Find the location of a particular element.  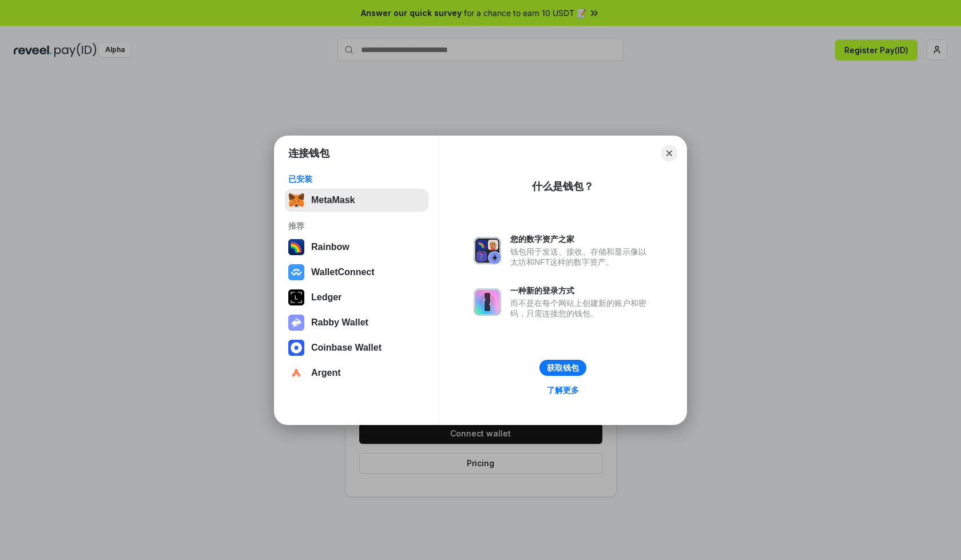

div: 而不是在每个网站上创建新的账户和密码，只需连接您的钱包。 is located at coordinates (581, 308).